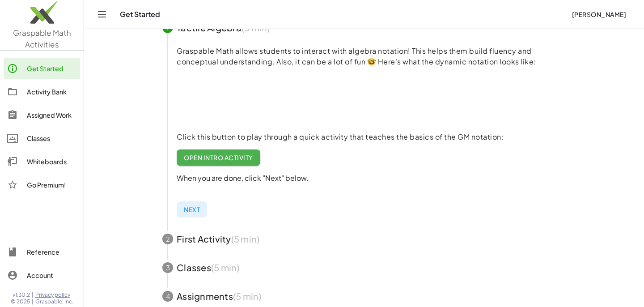 Image resolution: width=644 pixels, height=307 pixels. I want to click on button: Next, so click(192, 209).